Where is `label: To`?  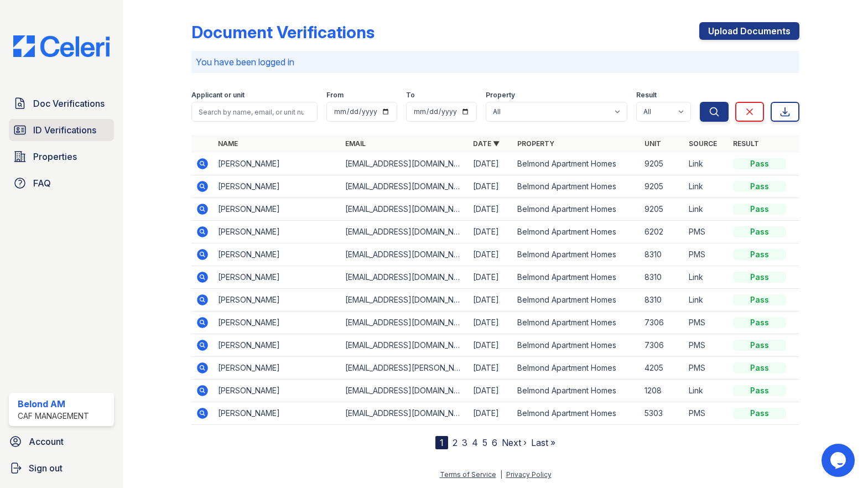
label: To is located at coordinates (411, 95).